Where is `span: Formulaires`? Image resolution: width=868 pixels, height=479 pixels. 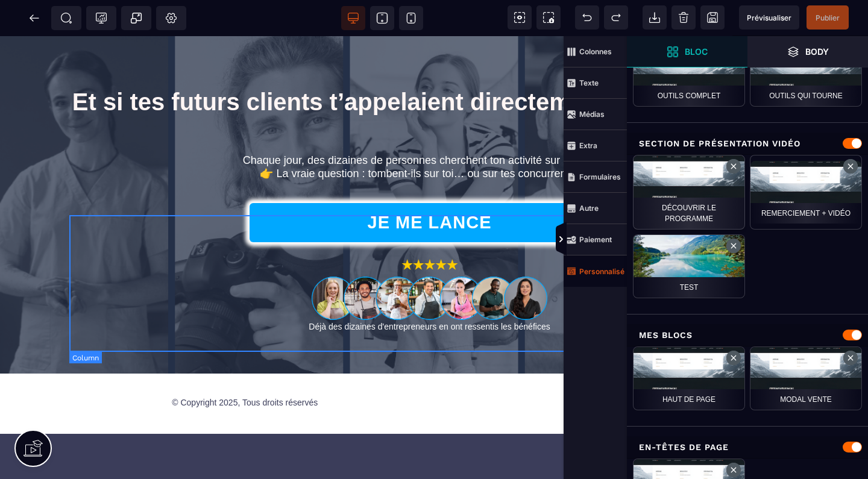
span: Formulaires is located at coordinates (595, 177).